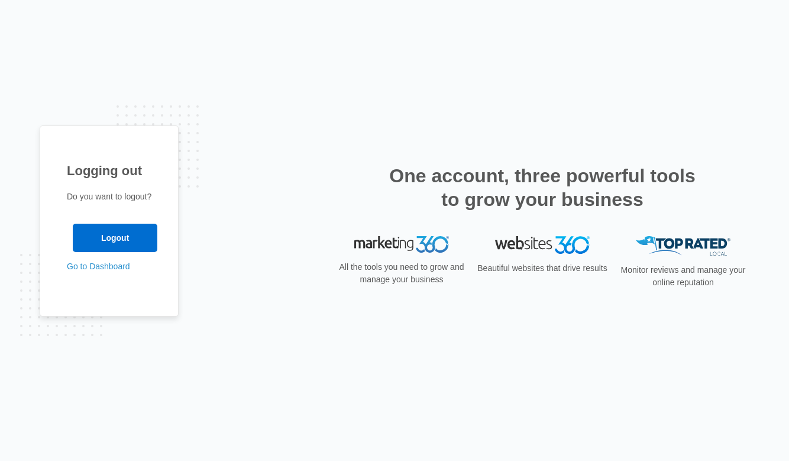  Describe the element at coordinates (115, 238) in the screenshot. I see `input: Logout` at that location.